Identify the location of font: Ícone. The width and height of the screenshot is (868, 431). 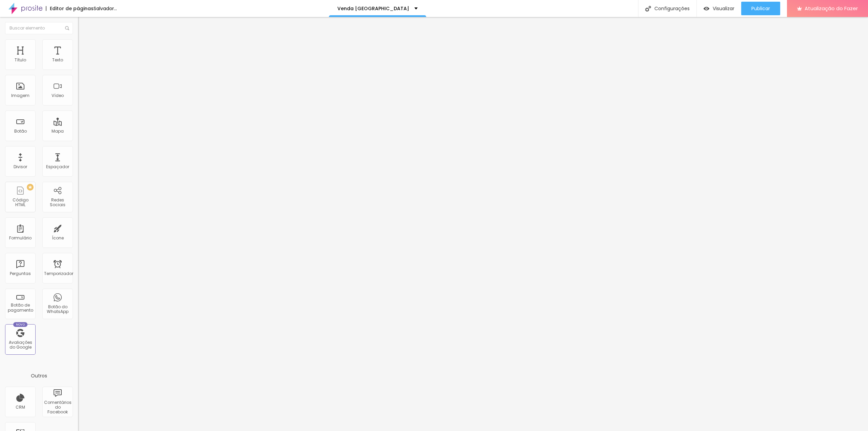
(58, 238).